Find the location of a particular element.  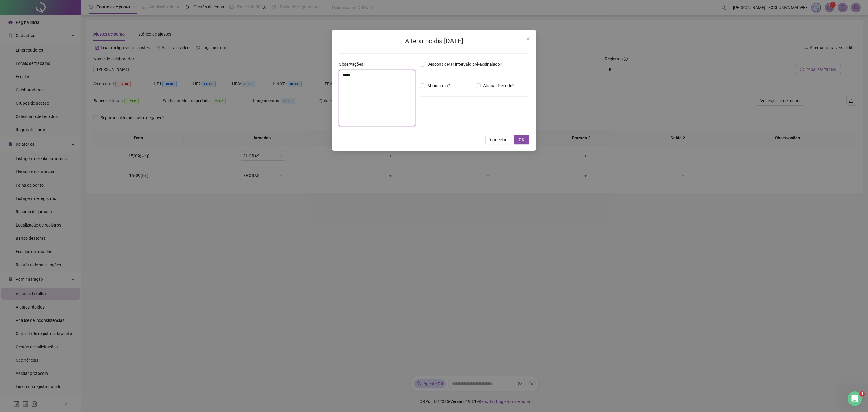

span: Cancelar is located at coordinates (498, 140).